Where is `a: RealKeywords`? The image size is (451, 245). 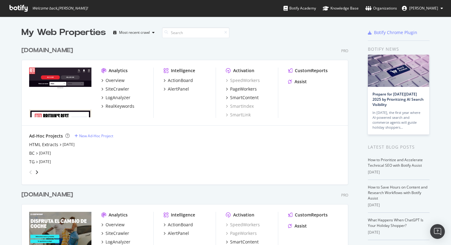 a: RealKeywords is located at coordinates (118, 106).